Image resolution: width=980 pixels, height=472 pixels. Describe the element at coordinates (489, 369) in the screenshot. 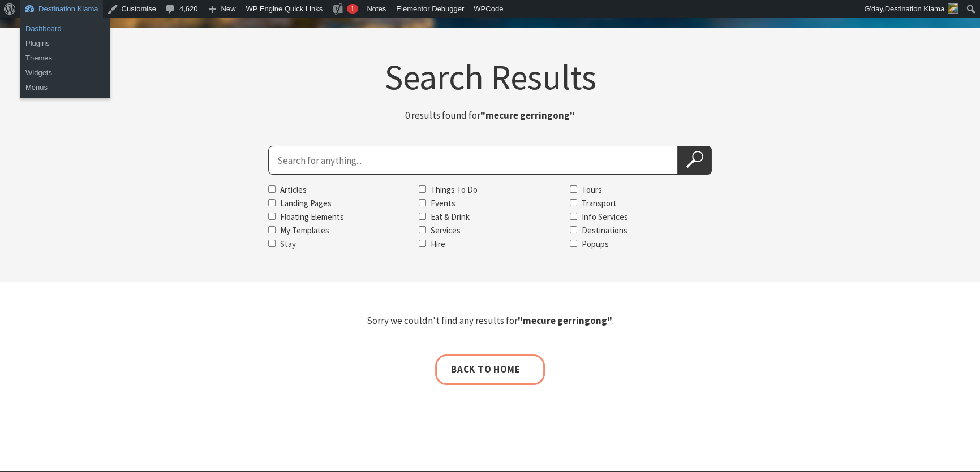

I see `a: Back to home` at that location.